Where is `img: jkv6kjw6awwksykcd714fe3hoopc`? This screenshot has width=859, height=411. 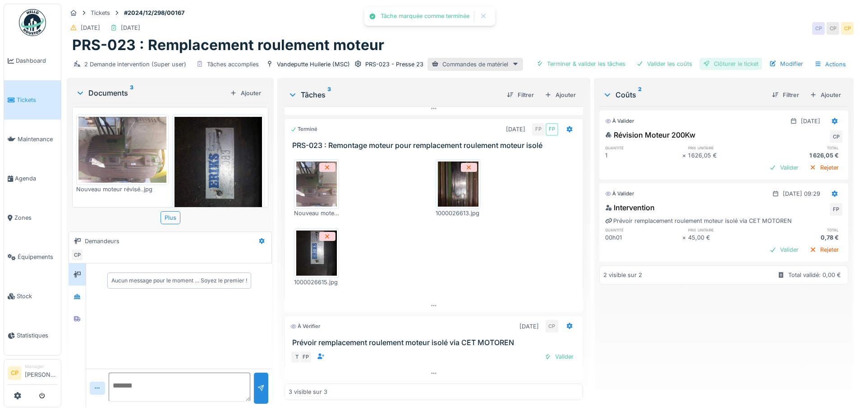
img: jkv6kjw6awwksykcd714fe3hoopc is located at coordinates (122, 150).